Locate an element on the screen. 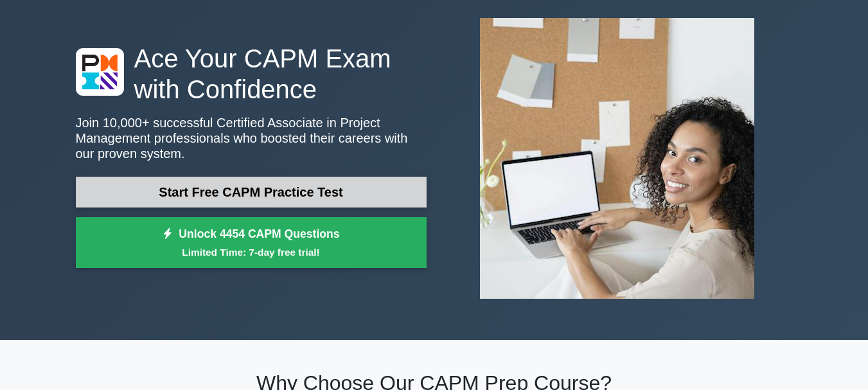 The height and width of the screenshot is (390, 868). p: Join 10,000+ successful Certified Associate in Project Management professionals who boosted their... is located at coordinates (252, 138).